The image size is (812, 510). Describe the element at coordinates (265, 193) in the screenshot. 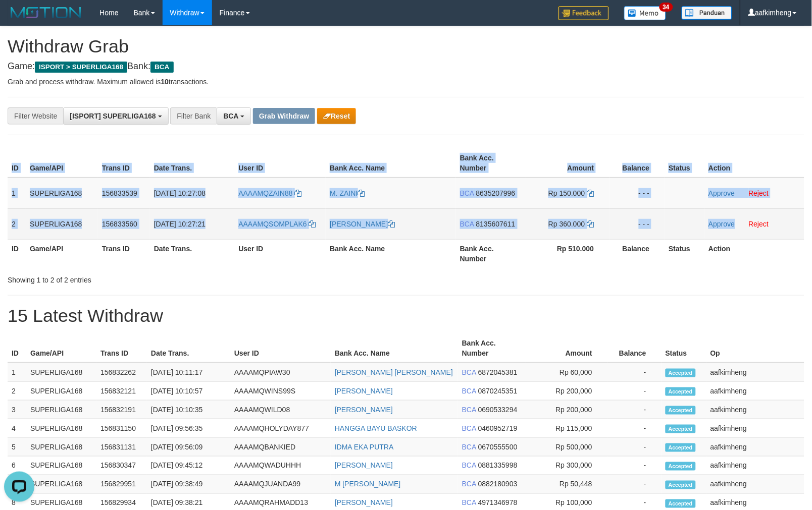

I see `span: AAAAMQZAIN88` at that location.